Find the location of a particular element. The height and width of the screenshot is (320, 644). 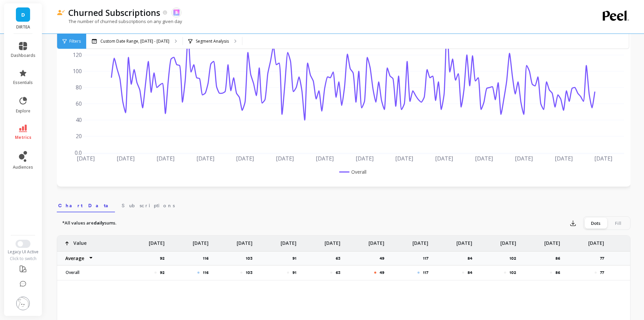

div: Dots is located at coordinates (595, 223).